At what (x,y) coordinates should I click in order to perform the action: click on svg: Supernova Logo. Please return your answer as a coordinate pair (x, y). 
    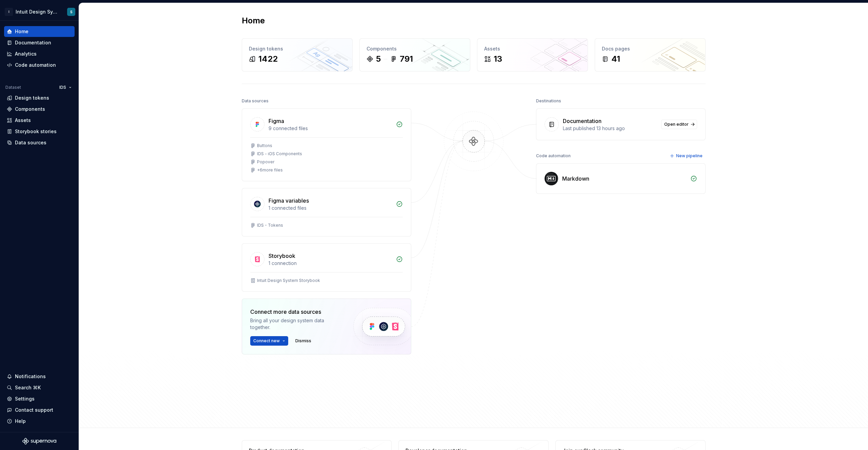
    Looking at the image, I should click on (40, 442).